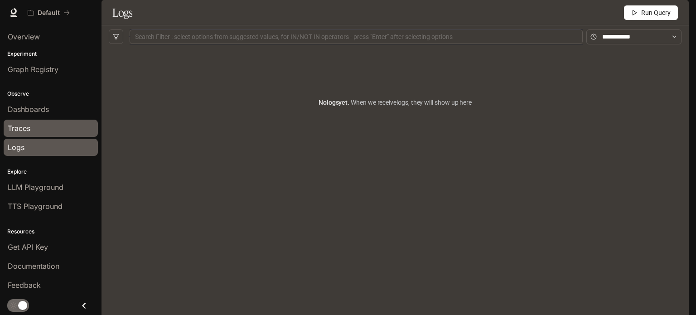  What do you see at coordinates (410, 102) in the screenshot?
I see `span: When we receive logs , they will show up here` at bounding box center [410, 102].